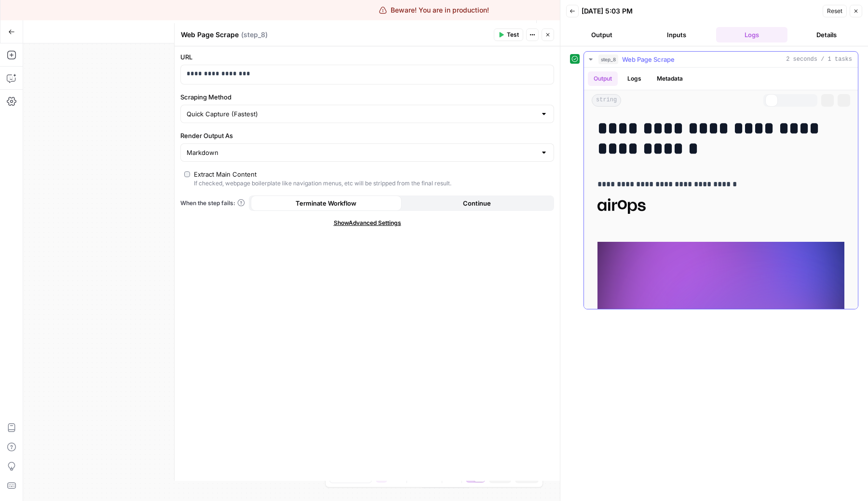 This screenshot has width=868, height=501. Describe the element at coordinates (670, 79) in the screenshot. I see `button: Metadata` at that location.